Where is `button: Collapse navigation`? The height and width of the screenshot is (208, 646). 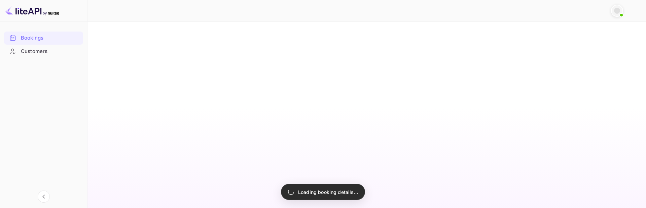 button: Collapse navigation is located at coordinates (44, 197).